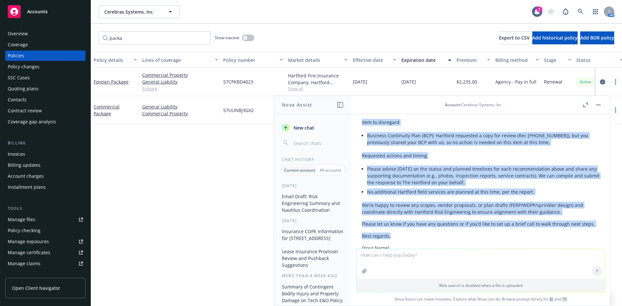 Image resolution: width=622 pixels, height=306 pixels. What do you see at coordinates (597, 38) in the screenshot?
I see `span: Add BOR policy` at bounding box center [597, 38].